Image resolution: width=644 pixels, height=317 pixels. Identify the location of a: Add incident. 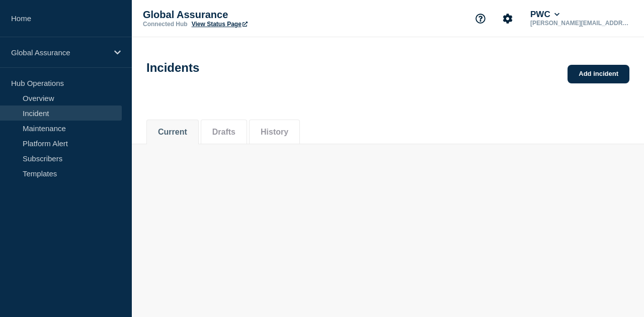
(598, 74).